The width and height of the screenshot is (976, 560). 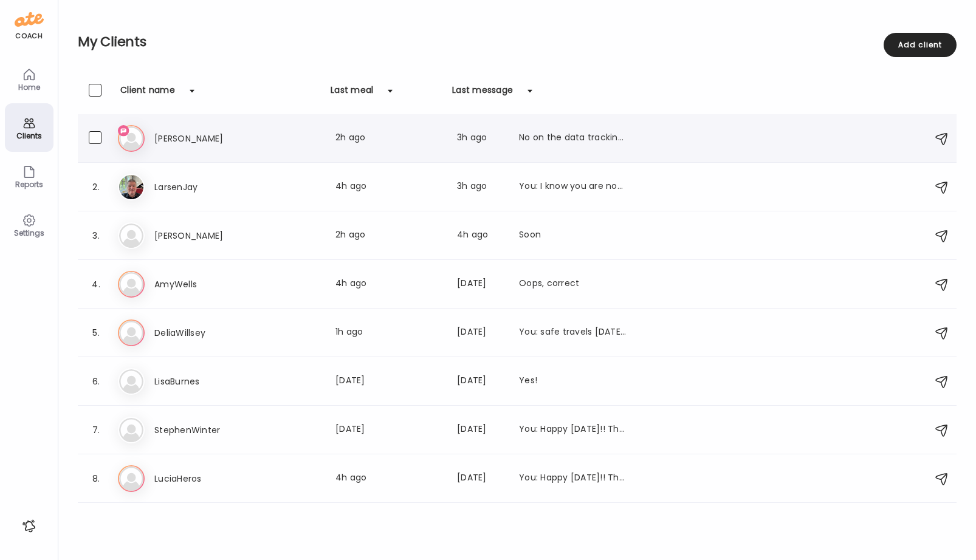 I want to click on div: 3., so click(x=96, y=235).